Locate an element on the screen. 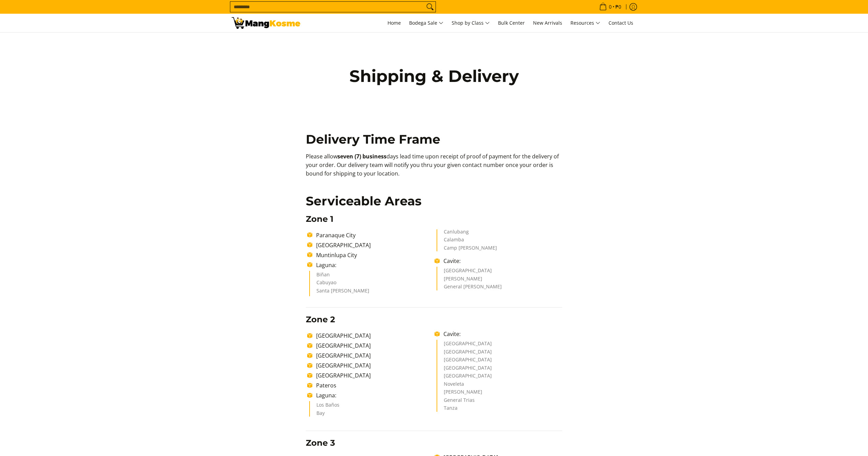 The width and height of the screenshot is (868, 456). a: Bulk Center is located at coordinates (511, 23).